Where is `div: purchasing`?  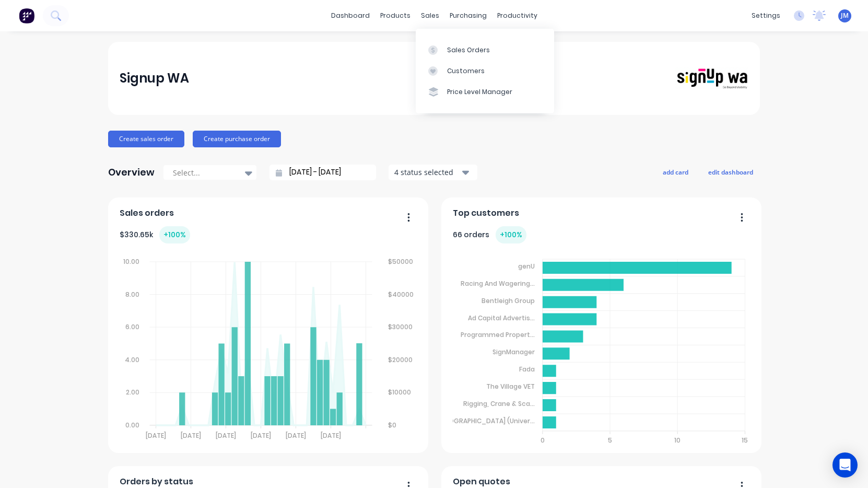
div: purchasing is located at coordinates (468, 16).